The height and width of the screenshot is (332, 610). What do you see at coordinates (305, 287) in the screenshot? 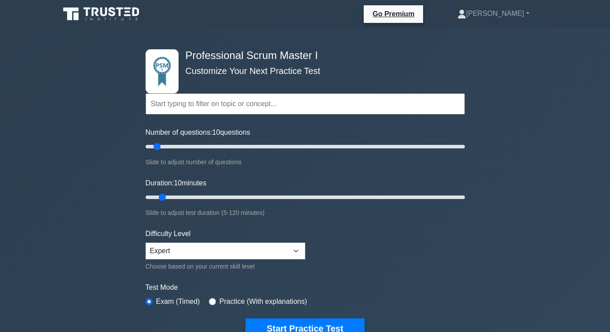
I see `label: Test Mode` at bounding box center [305, 287].